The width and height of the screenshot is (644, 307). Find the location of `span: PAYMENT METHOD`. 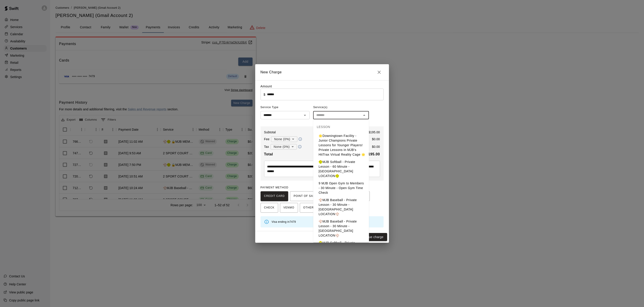

span: PAYMENT METHOD is located at coordinates (274, 188).